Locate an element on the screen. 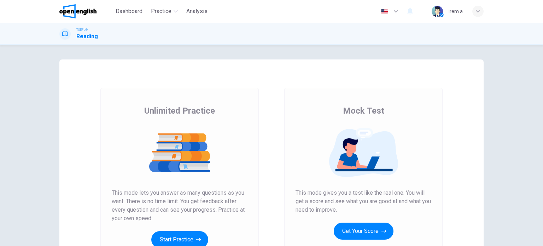 Image resolution: width=543 pixels, height=246 pixels. span: Mock Test is located at coordinates (363, 111).